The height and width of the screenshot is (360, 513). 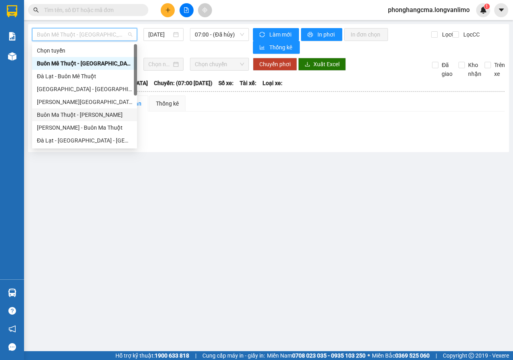 What do you see at coordinates (501, 10) in the screenshot?
I see `button: caret-down` at bounding box center [501, 10].